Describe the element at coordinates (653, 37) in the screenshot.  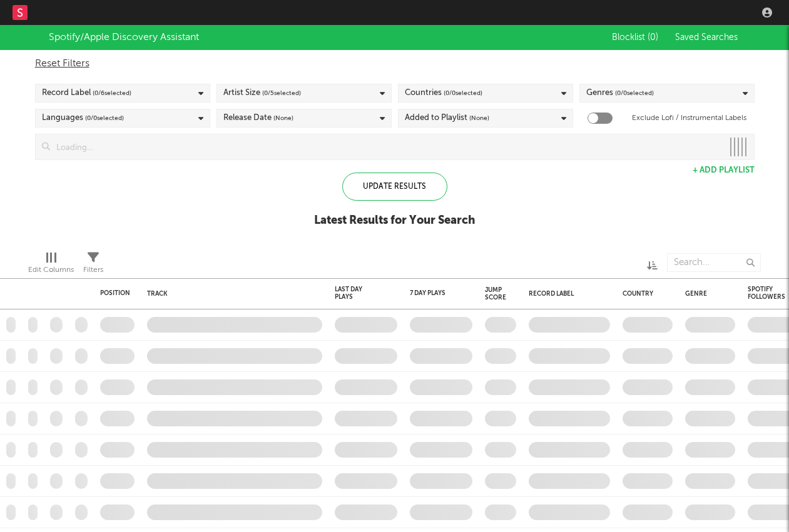
I see `span: ( 0 )` at that location.